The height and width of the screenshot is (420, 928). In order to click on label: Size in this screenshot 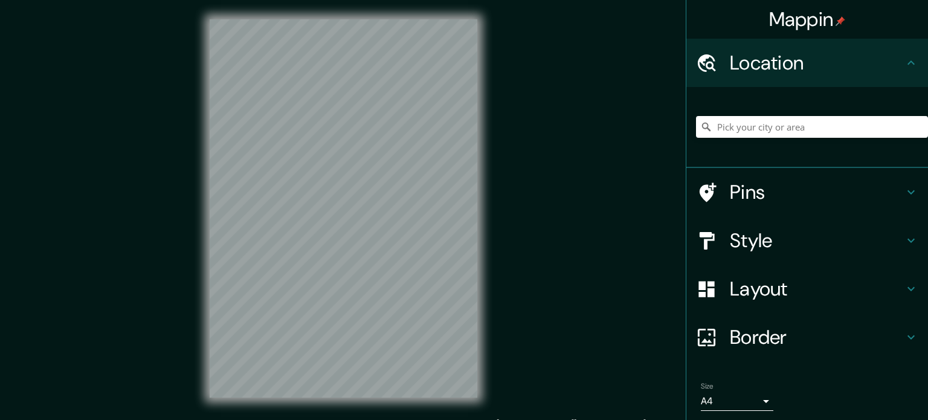, I will do `click(707, 386)`.